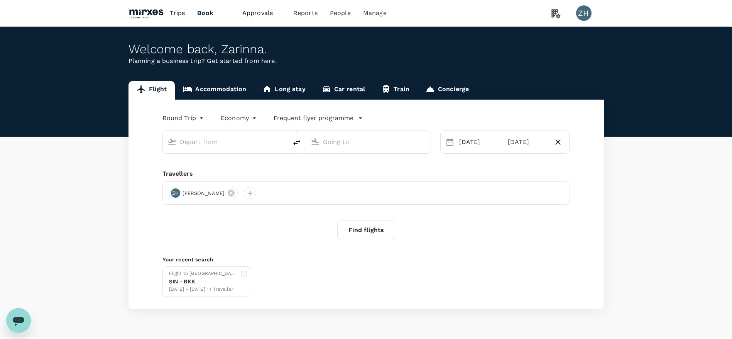 Image resolution: width=732 pixels, height=339 pixels. I want to click on span: People, so click(341, 13).